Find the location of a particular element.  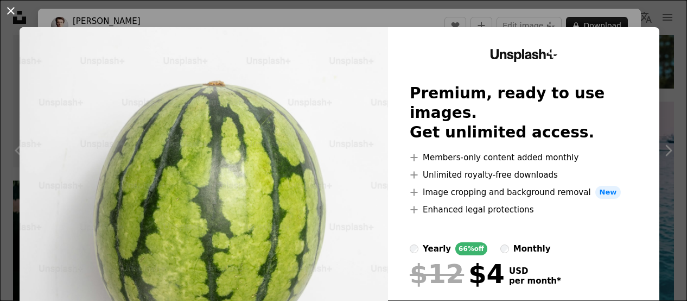

div: monthly is located at coordinates (532, 248).